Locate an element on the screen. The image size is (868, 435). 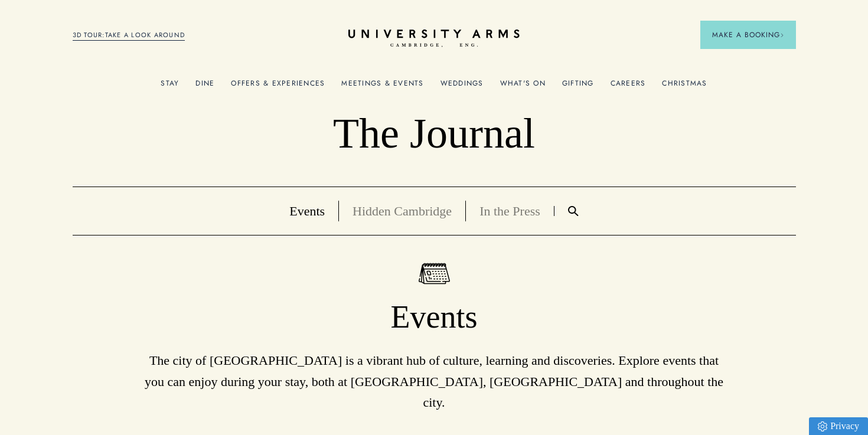
p: The Journal is located at coordinates (434, 134).